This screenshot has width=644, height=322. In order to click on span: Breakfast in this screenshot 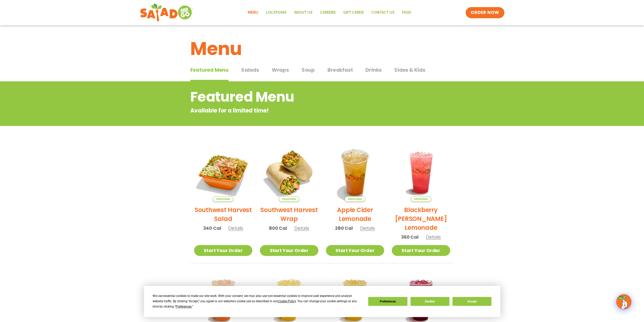, I will do `click(340, 70)`.